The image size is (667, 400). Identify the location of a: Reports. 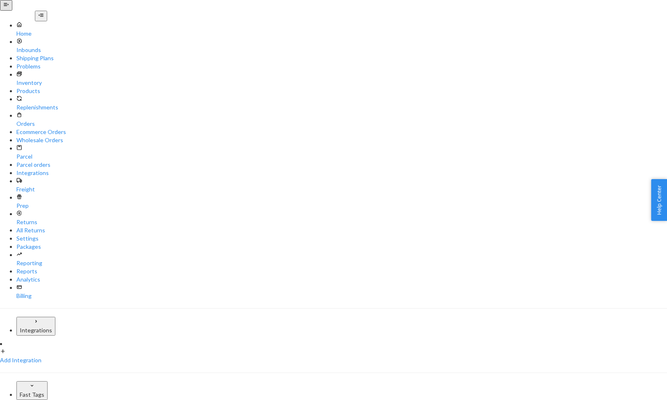
(342, 272).